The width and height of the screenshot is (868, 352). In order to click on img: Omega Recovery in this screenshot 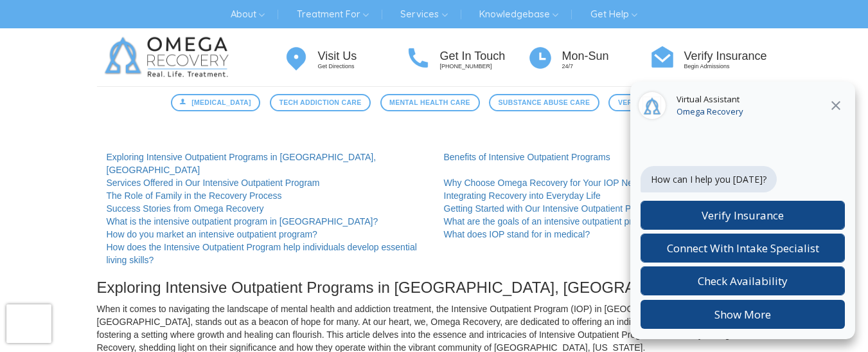, I will do `click(169, 57)`.